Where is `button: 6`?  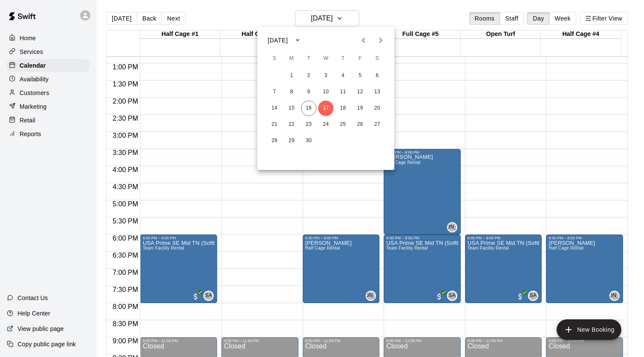 button: 6 is located at coordinates (377, 76).